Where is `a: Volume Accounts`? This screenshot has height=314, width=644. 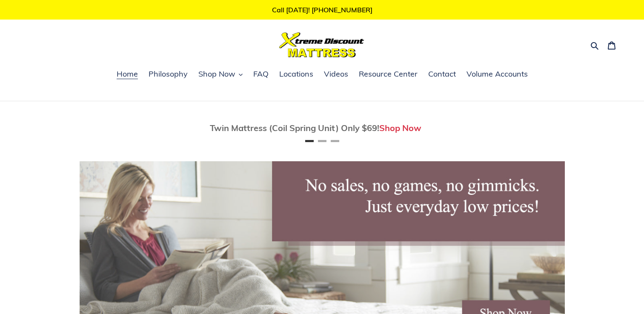 a: Volume Accounts is located at coordinates (497, 74).